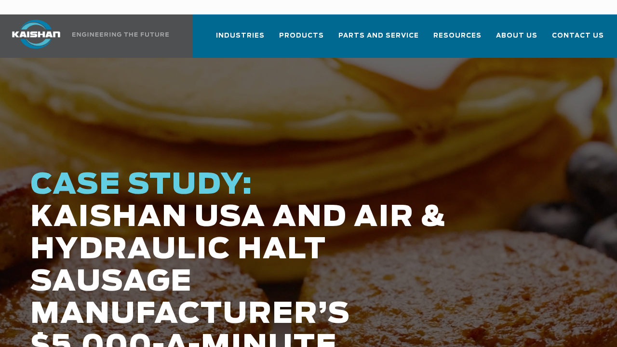  What do you see at coordinates (457, 40) in the screenshot?
I see `a: Resources` at bounding box center [457, 40].